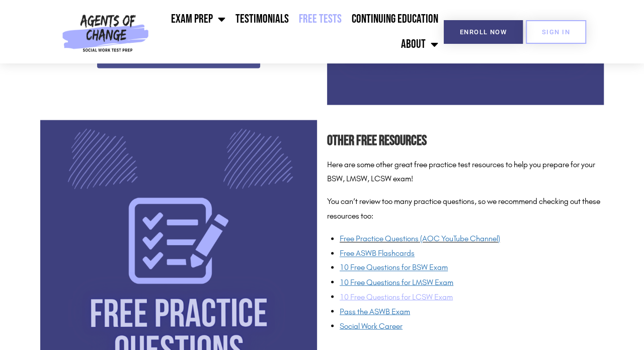  What do you see at coordinates (377, 252) in the screenshot?
I see `u: Free ASWB Flashcards` at bounding box center [377, 252].